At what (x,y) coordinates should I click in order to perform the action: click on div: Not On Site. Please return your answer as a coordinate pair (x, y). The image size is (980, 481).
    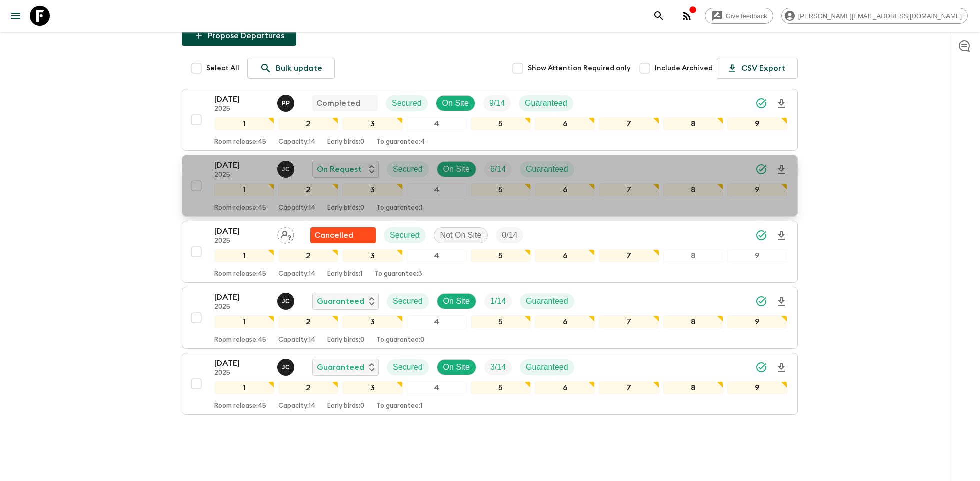
    Looking at the image, I should click on (461, 236).